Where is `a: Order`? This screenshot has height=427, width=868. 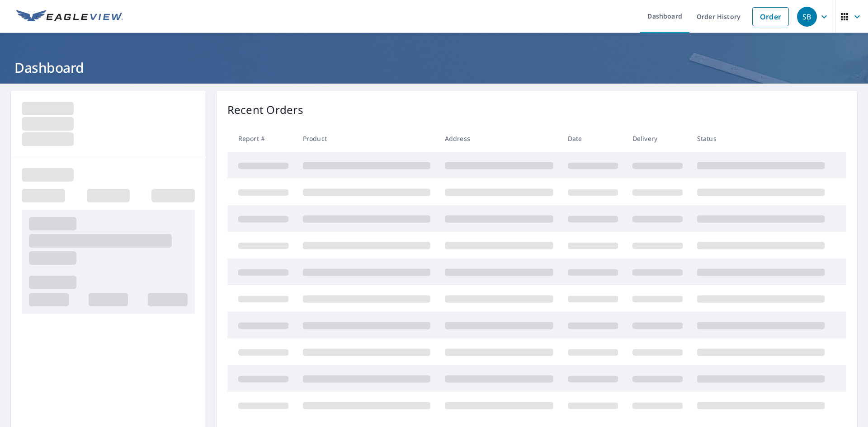
a: Order is located at coordinates (770, 17).